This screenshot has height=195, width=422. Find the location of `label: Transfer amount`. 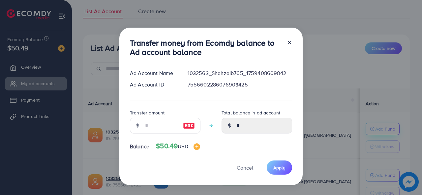

label: Transfer amount is located at coordinates (147, 113).